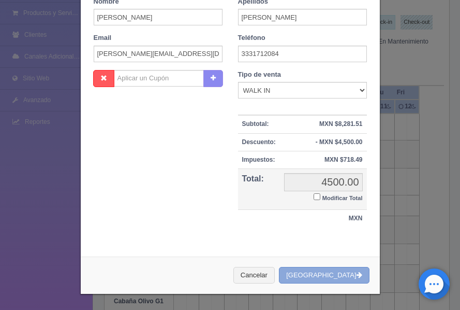 The width and height of the screenshot is (460, 310). I want to click on button: Cancelar, so click(254, 275).